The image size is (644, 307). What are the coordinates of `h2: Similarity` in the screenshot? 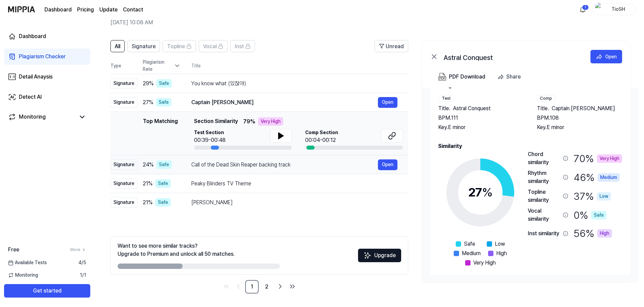 It's located at (530, 146).